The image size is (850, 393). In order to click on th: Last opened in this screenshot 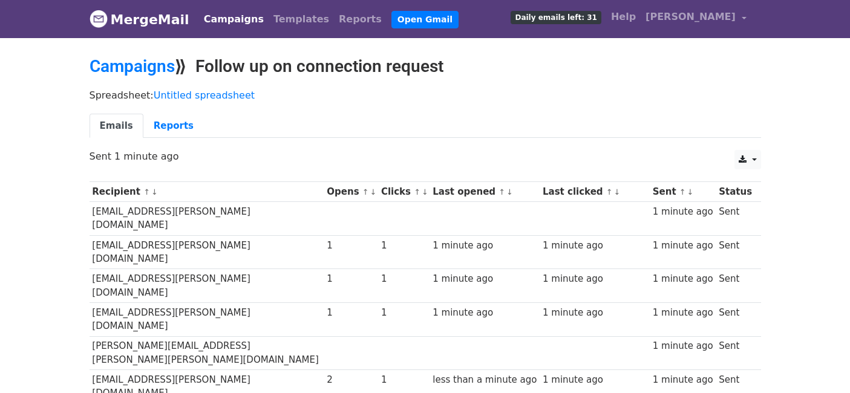, I will do `click(484, 192)`.